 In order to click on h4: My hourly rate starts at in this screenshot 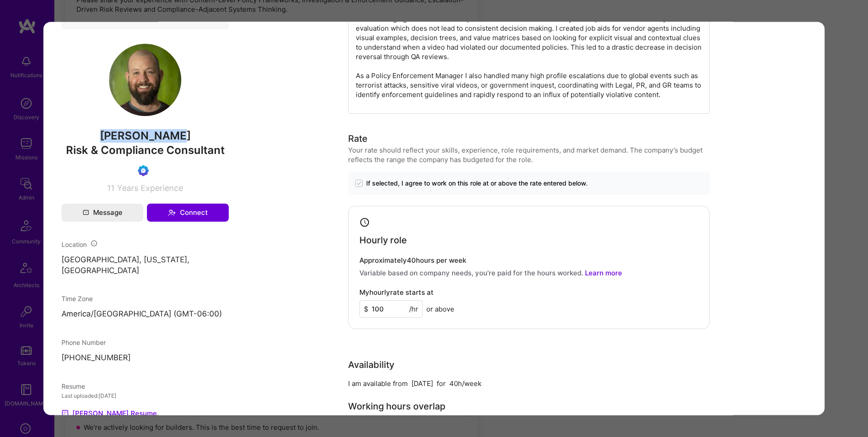, I will do `click(396, 292)`.